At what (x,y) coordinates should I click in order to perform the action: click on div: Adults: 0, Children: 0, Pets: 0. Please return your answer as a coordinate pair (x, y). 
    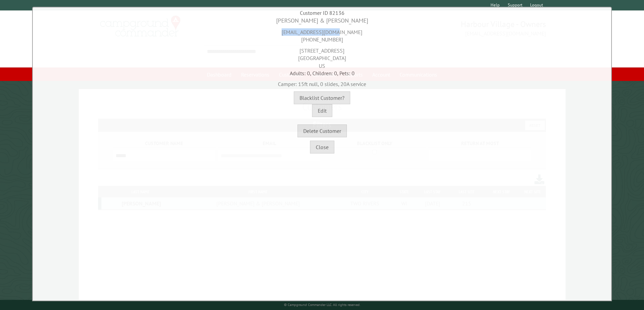
    Looking at the image, I should click on (322, 73).